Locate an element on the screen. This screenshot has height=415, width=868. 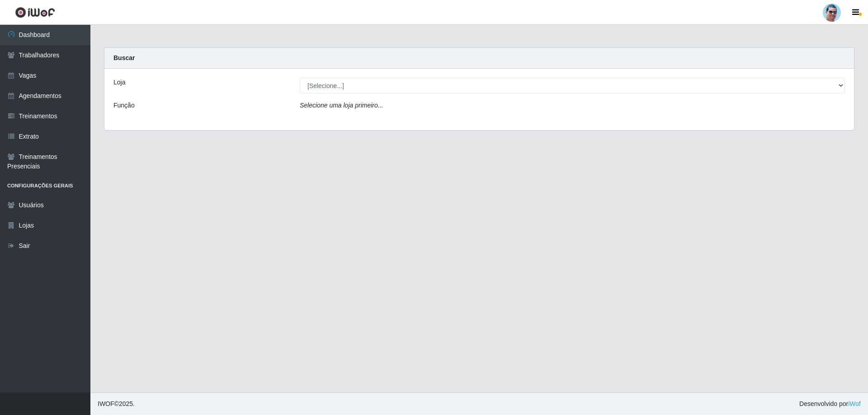
strong: Buscar is located at coordinates (124, 58).